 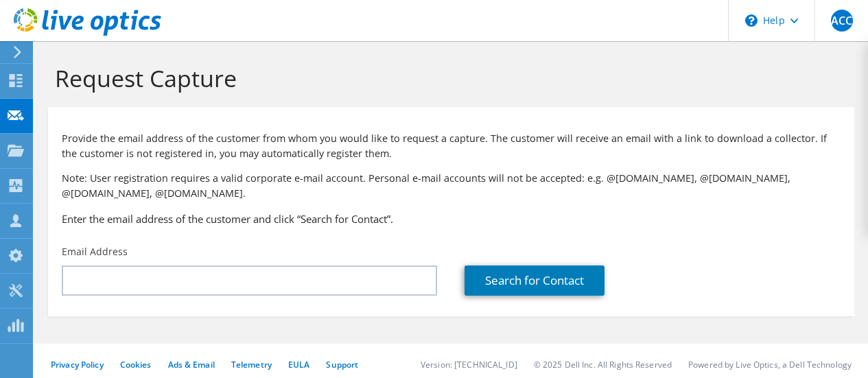 What do you see at coordinates (751, 20) in the screenshot?
I see `svg: \n` at bounding box center [751, 20].